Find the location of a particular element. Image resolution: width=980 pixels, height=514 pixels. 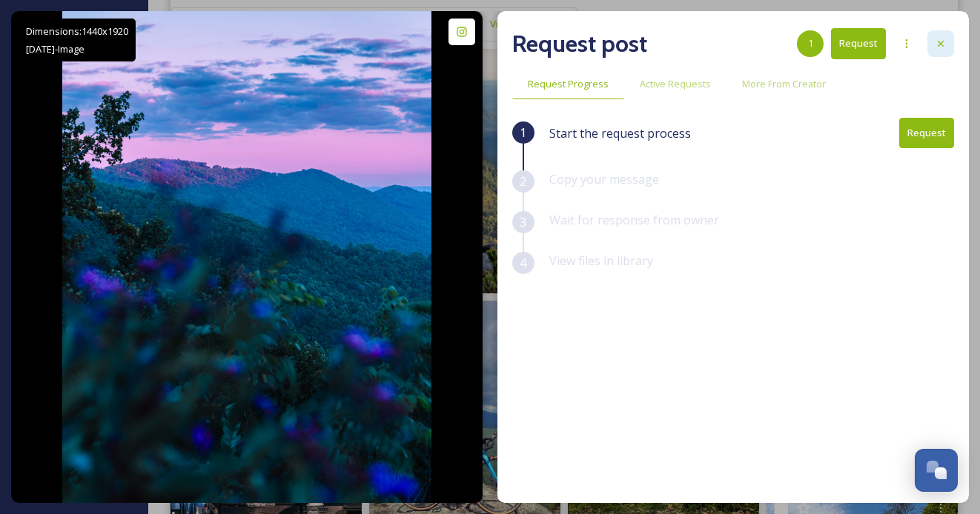

span: 4 is located at coordinates (523, 263).